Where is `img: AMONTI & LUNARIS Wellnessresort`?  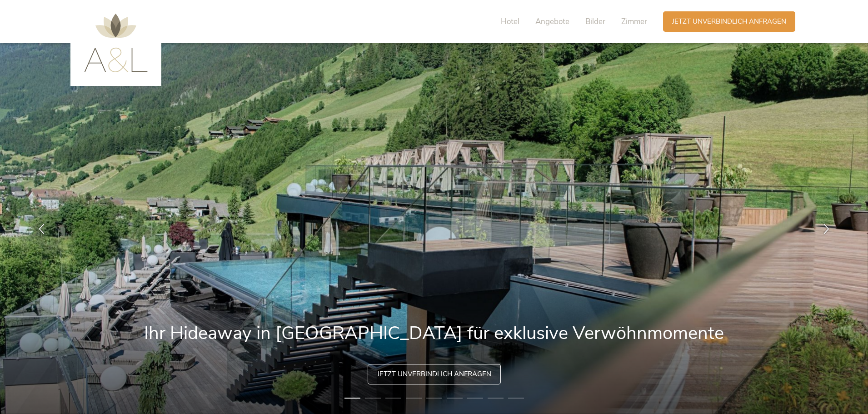 img: AMONTI & LUNARIS Wellnessresort is located at coordinates (116, 43).